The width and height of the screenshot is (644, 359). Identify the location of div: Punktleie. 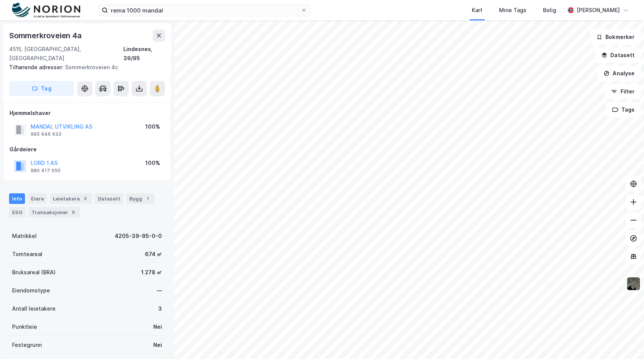
(25, 326).